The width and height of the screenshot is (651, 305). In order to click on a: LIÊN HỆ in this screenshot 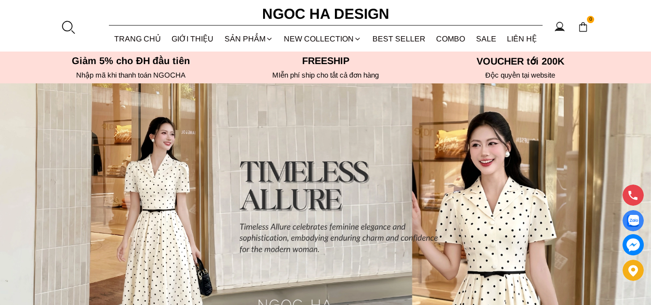, I will do `click(522, 39)`.